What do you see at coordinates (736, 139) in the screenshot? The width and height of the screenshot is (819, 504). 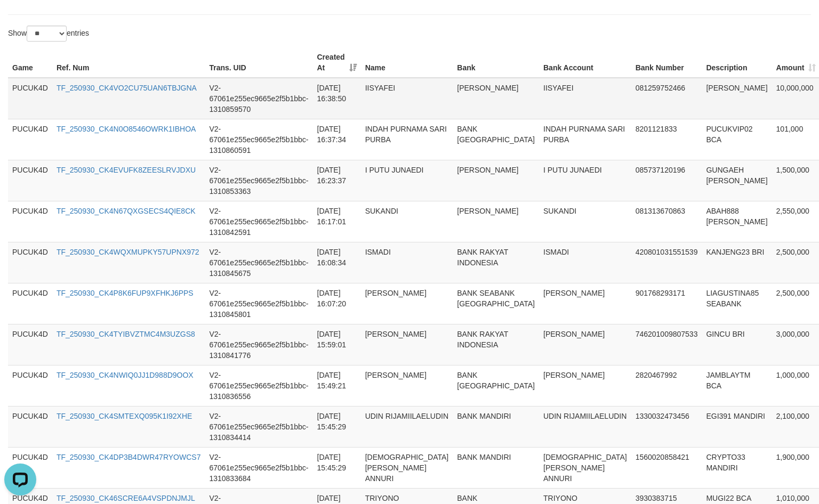 I see `td: PUCUKVIP02 BCA` at bounding box center [736, 139].